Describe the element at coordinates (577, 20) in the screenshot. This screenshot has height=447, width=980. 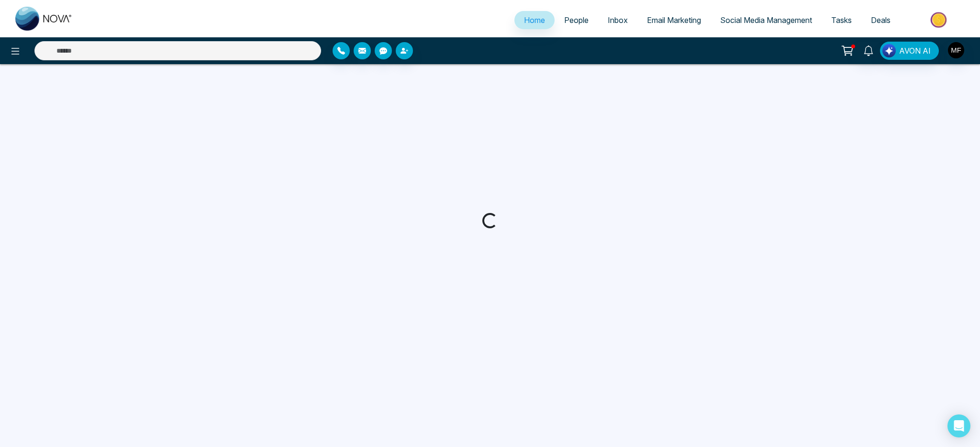
I see `a: People` at that location.